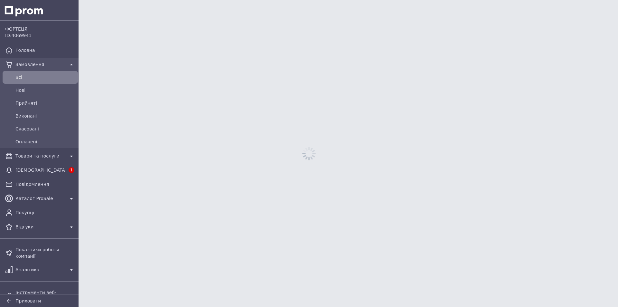 Image resolution: width=618 pixels, height=307 pixels. I want to click on span: ФОРТЕЦЯ, so click(40, 29).